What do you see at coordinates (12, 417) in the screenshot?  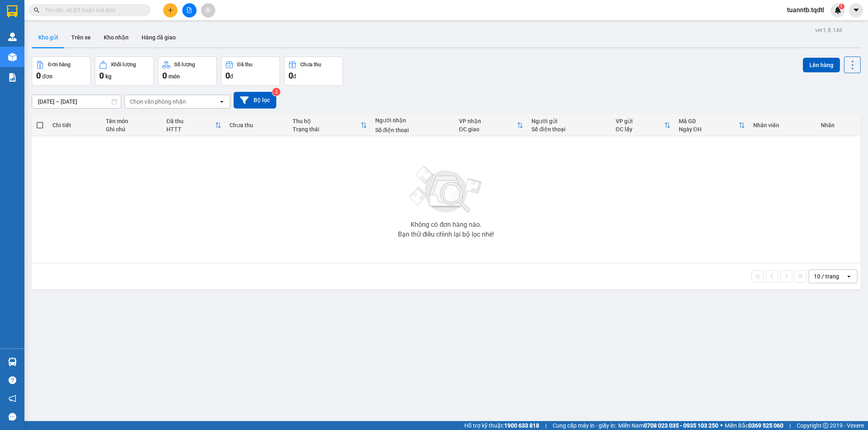 I see `span: message` at bounding box center [12, 417].